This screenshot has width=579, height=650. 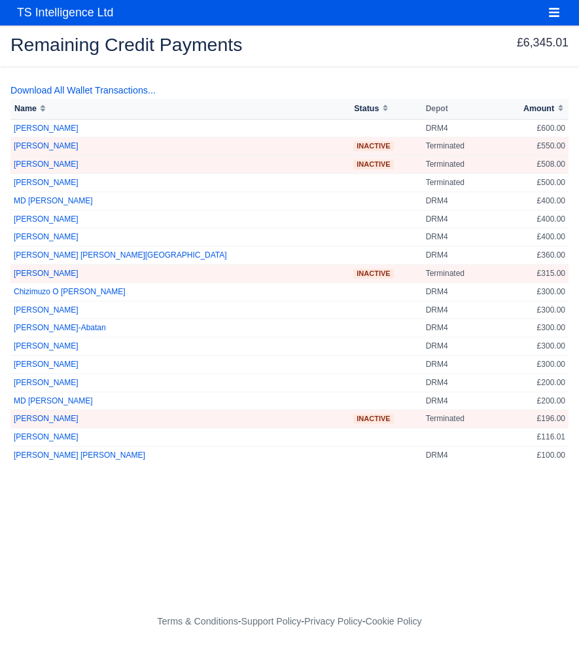 I want to click on td: £315.00, so click(x=530, y=274).